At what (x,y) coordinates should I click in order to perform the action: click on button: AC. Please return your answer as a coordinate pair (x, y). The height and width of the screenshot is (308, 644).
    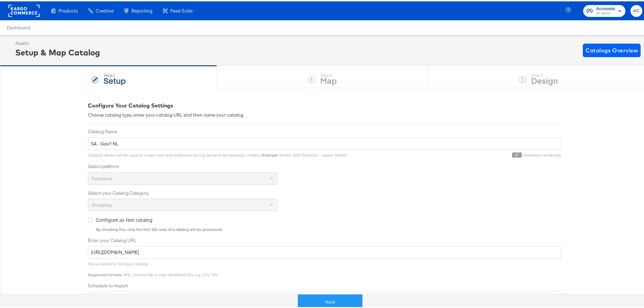
    Looking at the image, I should click on (636, 10).